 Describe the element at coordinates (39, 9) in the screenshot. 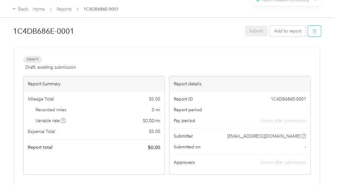

I see `a: Home` at that location.